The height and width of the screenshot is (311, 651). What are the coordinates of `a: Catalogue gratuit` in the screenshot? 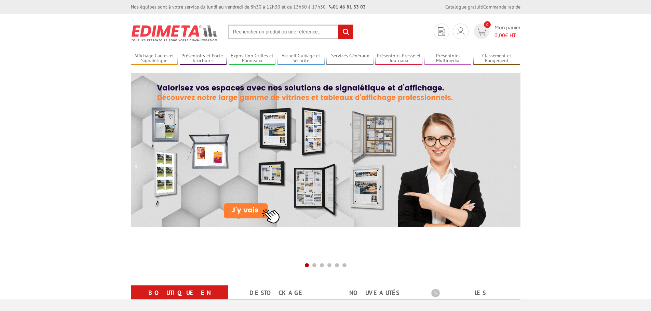 It's located at (463, 7).